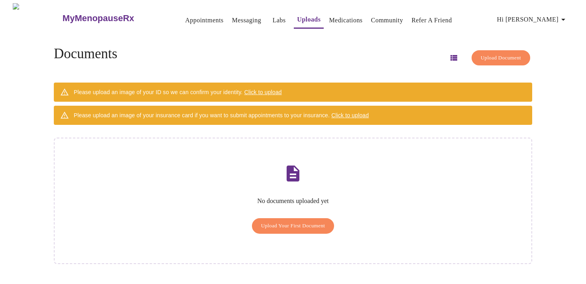 This screenshot has width=586, height=284. I want to click on button: Community, so click(387, 20).